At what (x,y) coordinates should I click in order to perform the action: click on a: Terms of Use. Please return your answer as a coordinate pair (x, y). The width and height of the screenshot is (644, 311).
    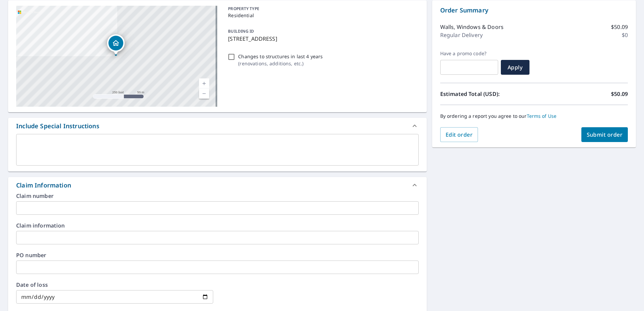
    Looking at the image, I should click on (541, 116).